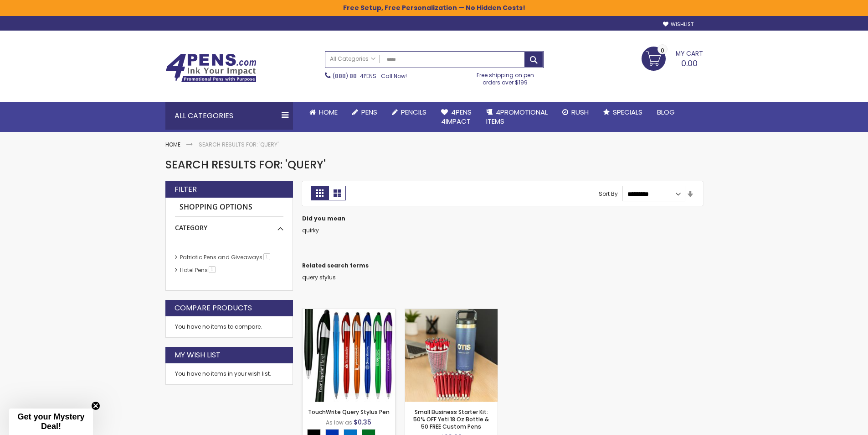  What do you see at coordinates (229, 116) in the screenshot?
I see `div: All Categories` at bounding box center [229, 116].